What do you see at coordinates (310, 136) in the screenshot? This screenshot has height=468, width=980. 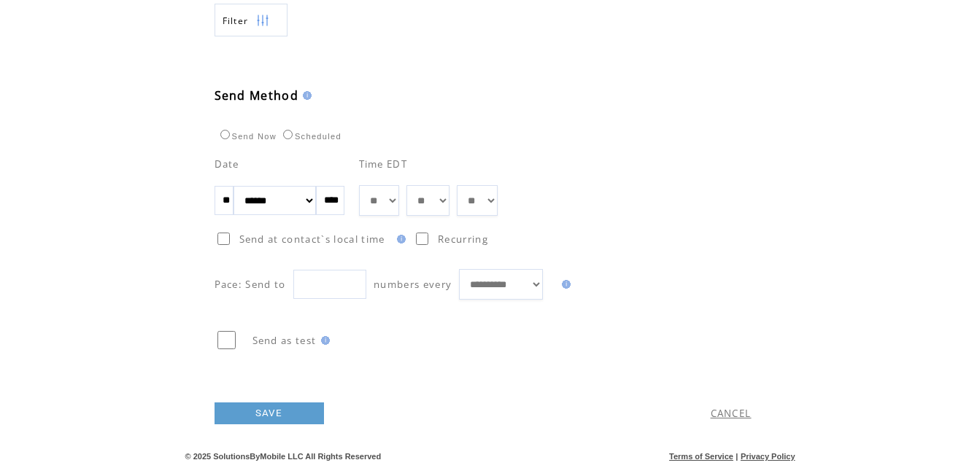 I see `label: Scheduled` at bounding box center [310, 136].